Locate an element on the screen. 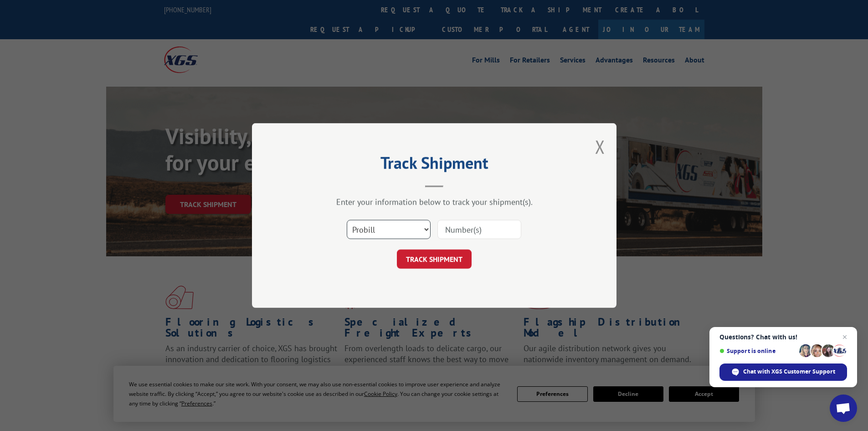  div: Chat with XGS Customer Support is located at coordinates (783, 372).